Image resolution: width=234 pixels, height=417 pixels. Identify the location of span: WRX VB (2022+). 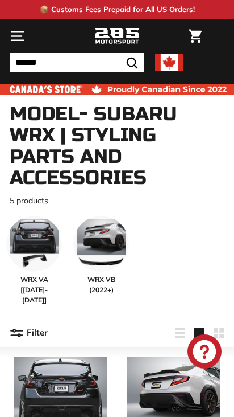
(101, 285).